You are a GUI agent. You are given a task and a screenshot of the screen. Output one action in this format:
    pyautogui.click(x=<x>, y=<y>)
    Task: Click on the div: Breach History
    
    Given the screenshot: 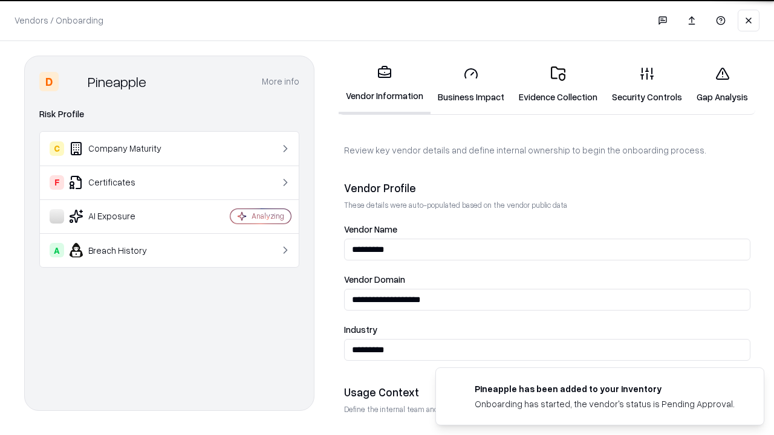 What is the action you would take?
    pyautogui.click(x=121, y=250)
    